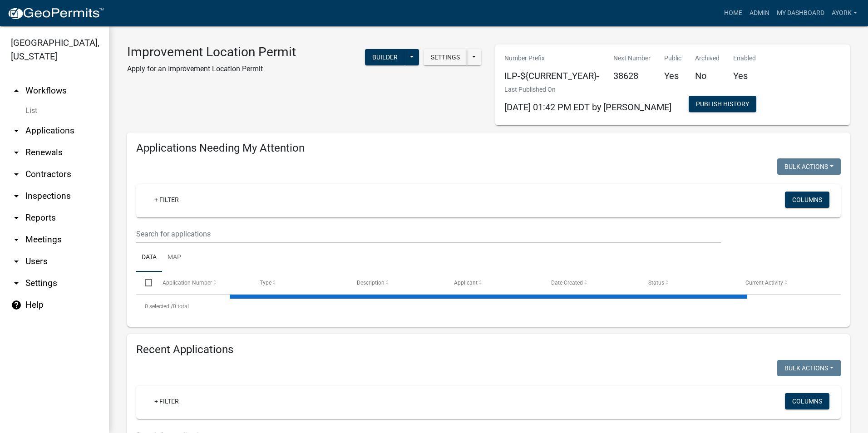 The height and width of the screenshot is (433, 868). What do you see at coordinates (723, 104) in the screenshot?
I see `button: Publish History` at bounding box center [723, 104].